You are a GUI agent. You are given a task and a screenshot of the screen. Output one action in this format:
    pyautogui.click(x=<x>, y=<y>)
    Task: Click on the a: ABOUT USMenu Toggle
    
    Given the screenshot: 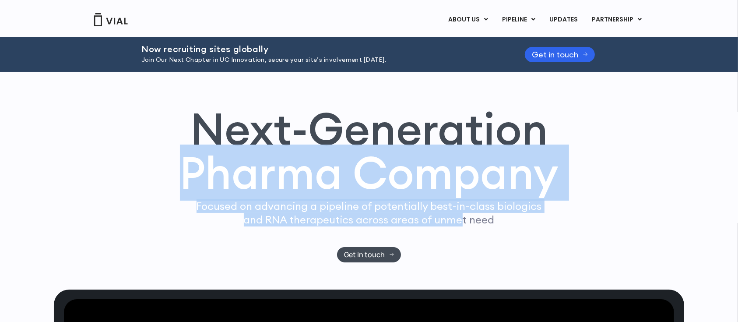 What is the action you would take?
    pyautogui.click(x=468, y=20)
    